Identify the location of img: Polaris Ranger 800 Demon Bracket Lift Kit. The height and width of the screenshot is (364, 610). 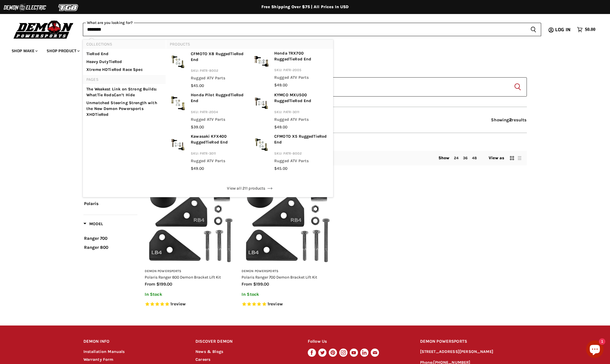
(190, 219).